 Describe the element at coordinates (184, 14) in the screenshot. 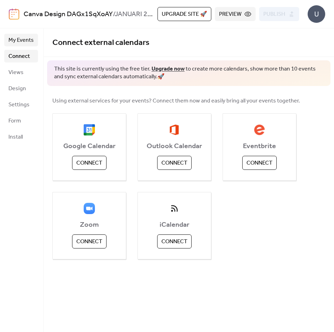

I see `button: Upgrade site 🚀` at that location.